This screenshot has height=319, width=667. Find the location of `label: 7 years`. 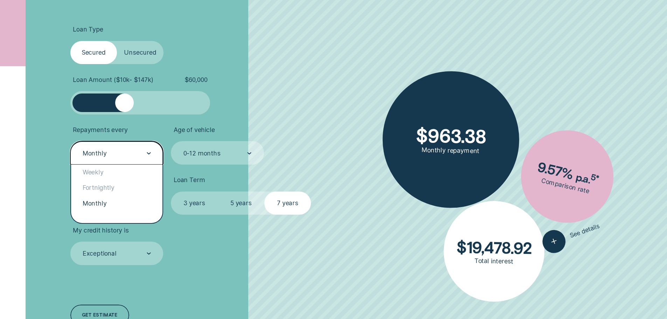

label: 7 years is located at coordinates (287, 203).